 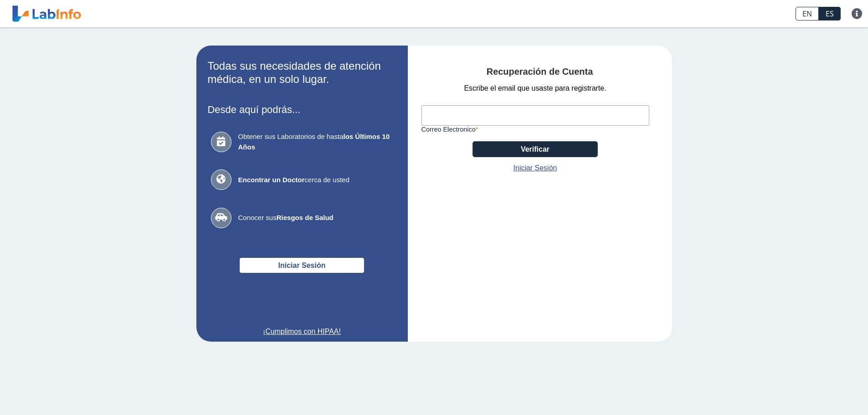 What do you see at coordinates (830, 14) in the screenshot?
I see `a: ES` at bounding box center [830, 14].